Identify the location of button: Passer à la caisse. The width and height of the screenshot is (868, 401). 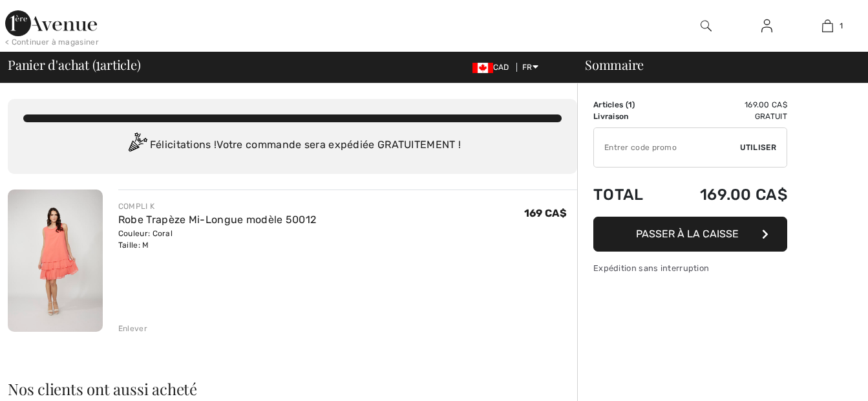
(690, 234).